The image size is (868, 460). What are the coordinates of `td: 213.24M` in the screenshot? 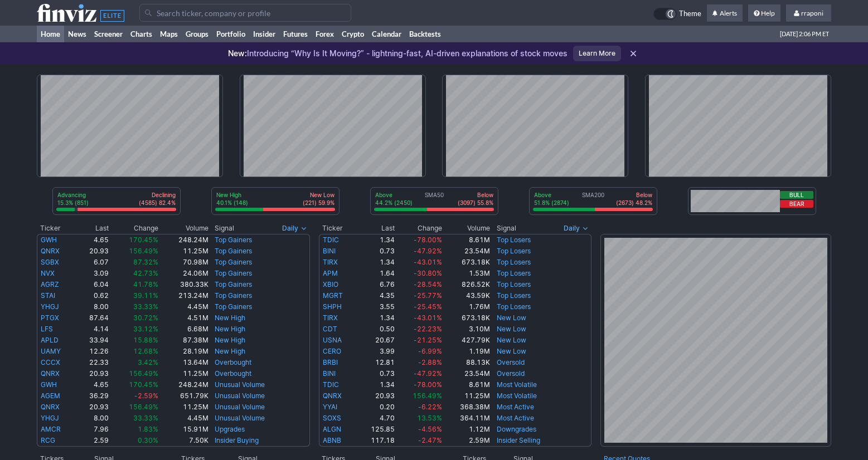 It's located at (184, 296).